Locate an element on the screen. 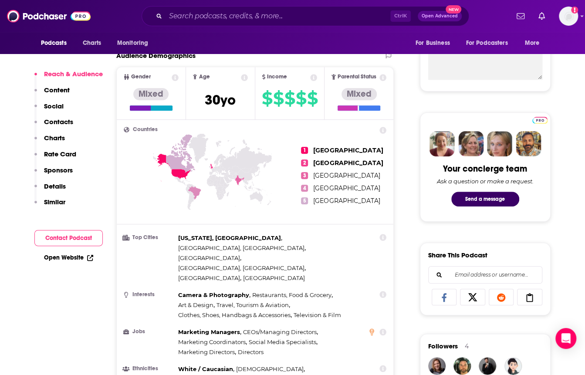 This screenshot has width=585, height=375. span: 3 is located at coordinates (304, 175).